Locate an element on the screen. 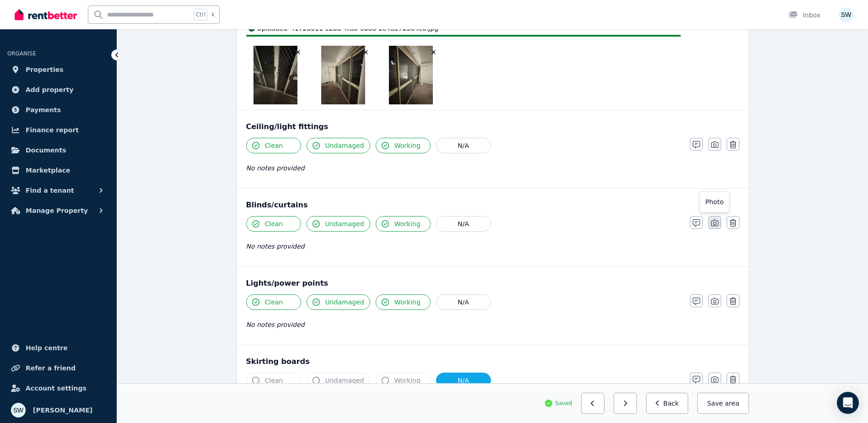 The image size is (868, 423). a: Documents is located at coordinates (58, 150).